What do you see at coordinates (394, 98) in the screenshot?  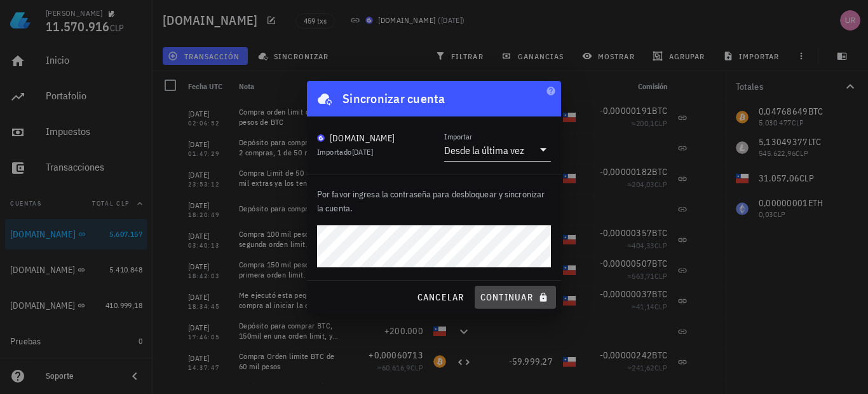 I see `div: Sincronizar cuenta` at bounding box center [394, 98].